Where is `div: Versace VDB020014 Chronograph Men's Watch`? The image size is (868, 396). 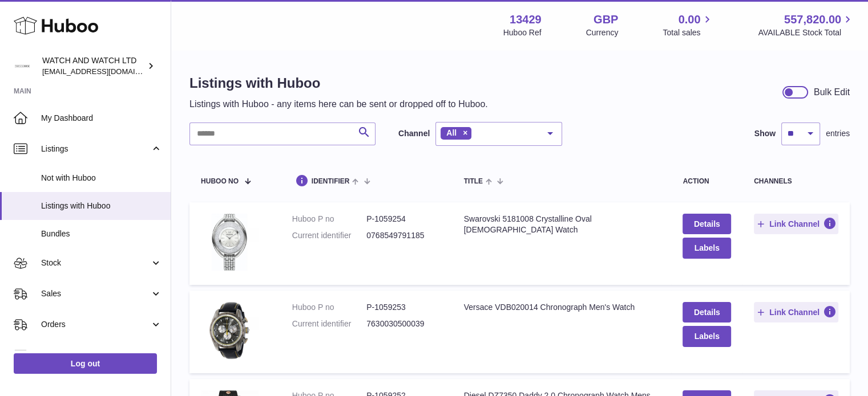
div: Versace VDB020014 Chronograph Men's Watch is located at coordinates (562, 307).